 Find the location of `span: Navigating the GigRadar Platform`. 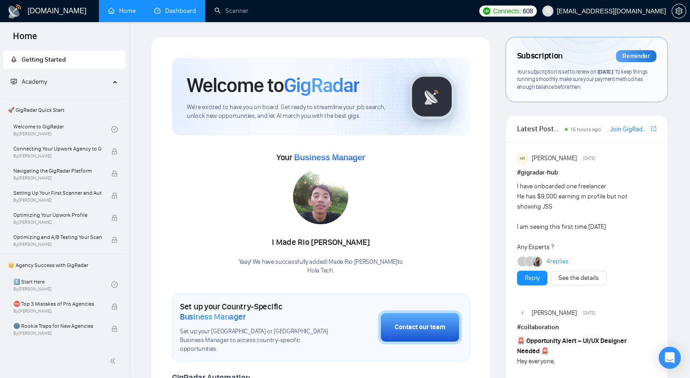

span: Navigating the GigRadar Platform is located at coordinates (58, 171).